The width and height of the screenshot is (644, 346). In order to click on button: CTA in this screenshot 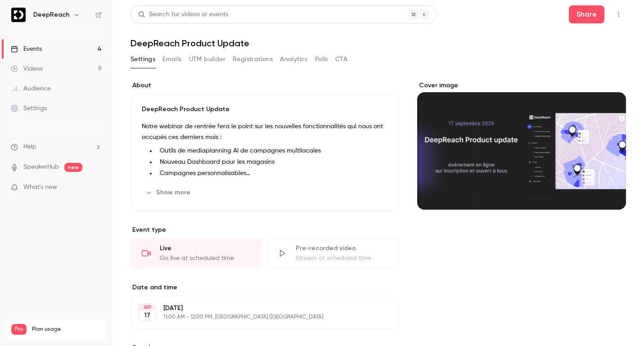, I will do `click(341, 59)`.